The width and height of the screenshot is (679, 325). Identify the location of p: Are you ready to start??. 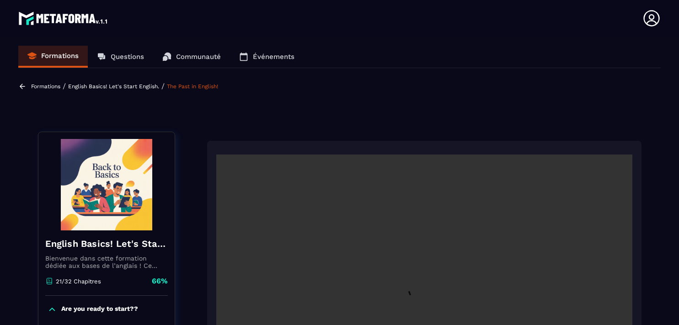
(100, 310).